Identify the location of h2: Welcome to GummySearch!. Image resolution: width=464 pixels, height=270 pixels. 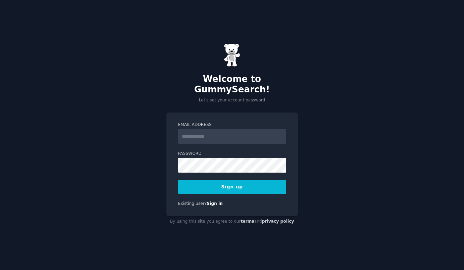
(232, 84).